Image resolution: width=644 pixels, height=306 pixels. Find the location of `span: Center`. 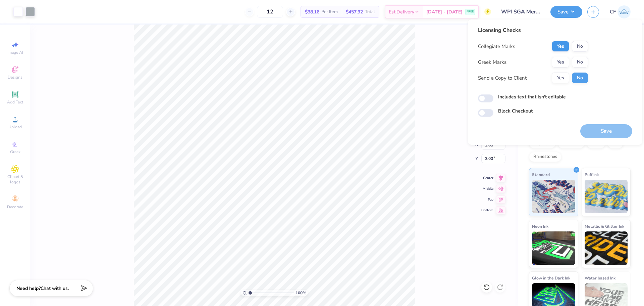

span: Center is located at coordinates (487, 178).